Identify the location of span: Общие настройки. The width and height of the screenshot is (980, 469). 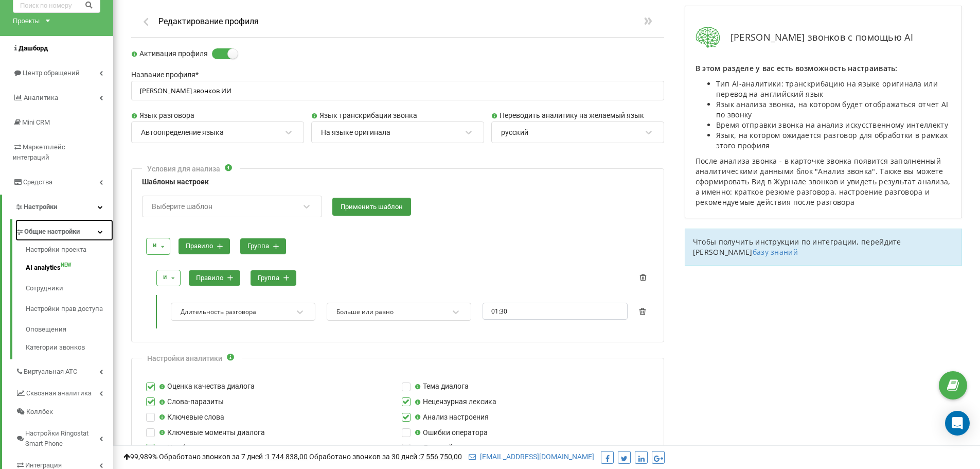
(52, 232).